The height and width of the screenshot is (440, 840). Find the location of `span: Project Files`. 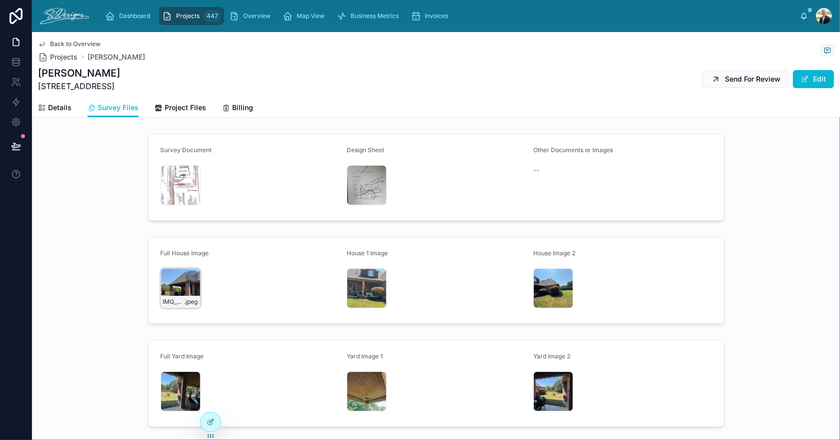

span: Project Files is located at coordinates (185, 108).